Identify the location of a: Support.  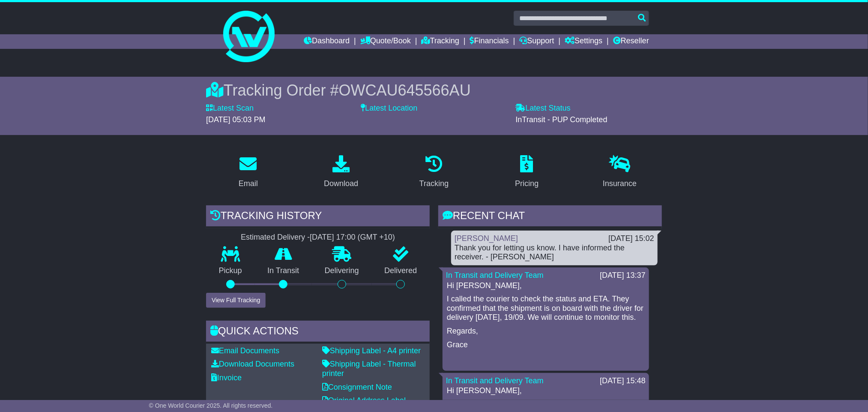
(537, 42).